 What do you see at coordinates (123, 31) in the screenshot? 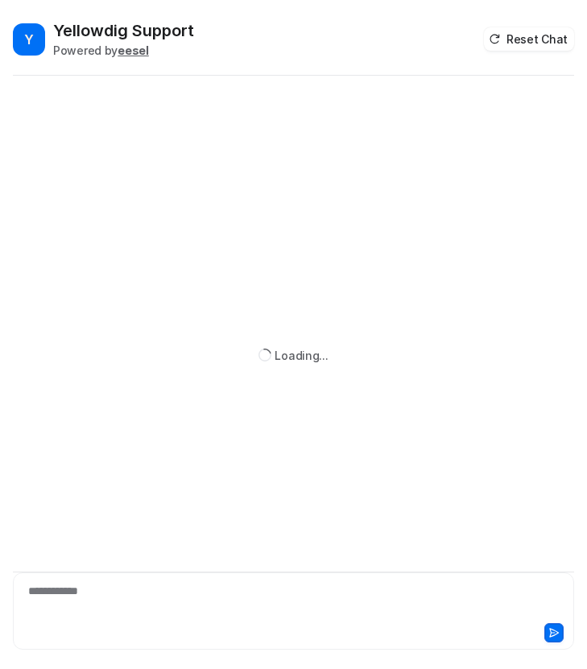
I see `h2: Yellowdig Support` at bounding box center [123, 31].